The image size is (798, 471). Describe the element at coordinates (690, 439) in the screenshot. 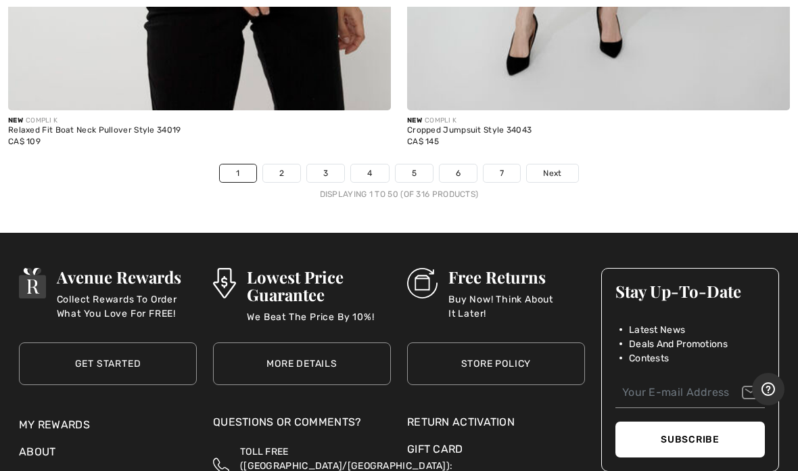

I see `button: Subscribe` at that location.